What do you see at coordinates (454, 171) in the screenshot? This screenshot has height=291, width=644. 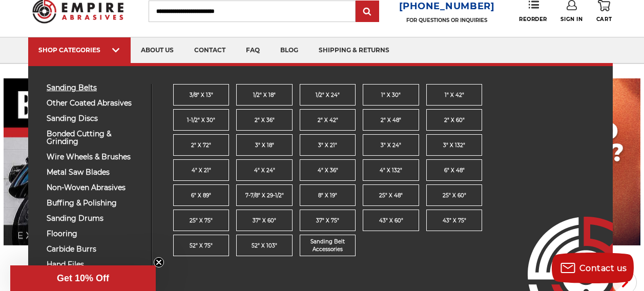 I see `span: 6" x 48"` at bounding box center [454, 171].